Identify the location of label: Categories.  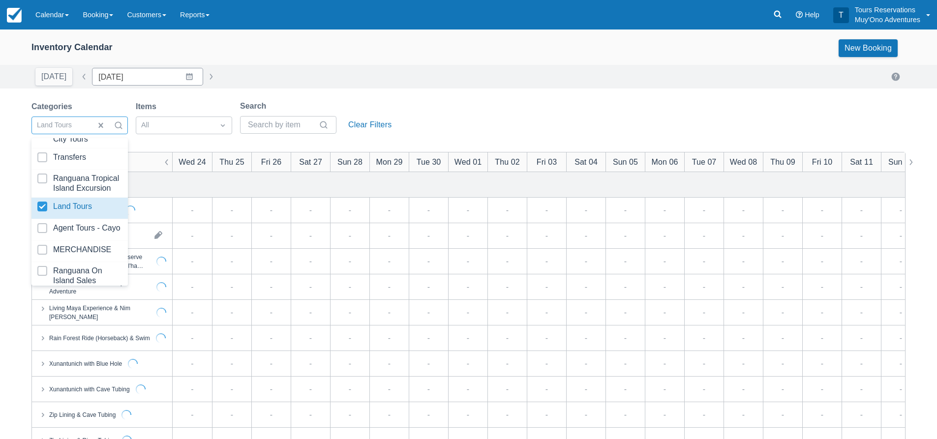
(54, 107).